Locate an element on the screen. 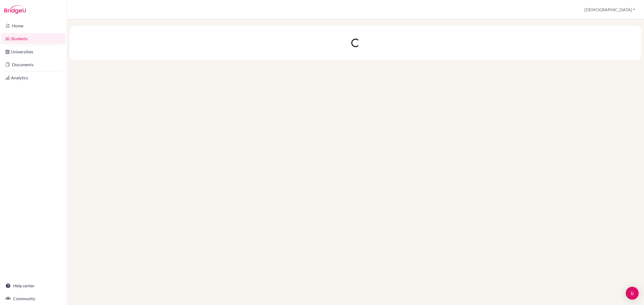 The height and width of the screenshot is (305, 644). a: Students is located at coordinates (33, 38).